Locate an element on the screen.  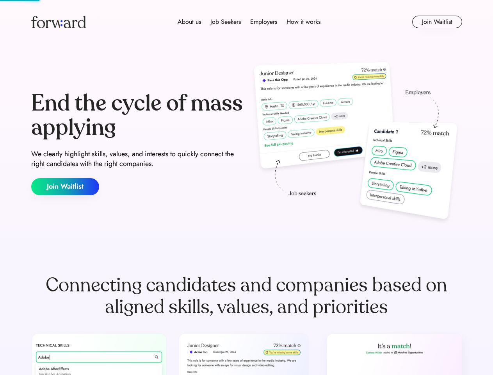
div: How it works is located at coordinates (303, 22).